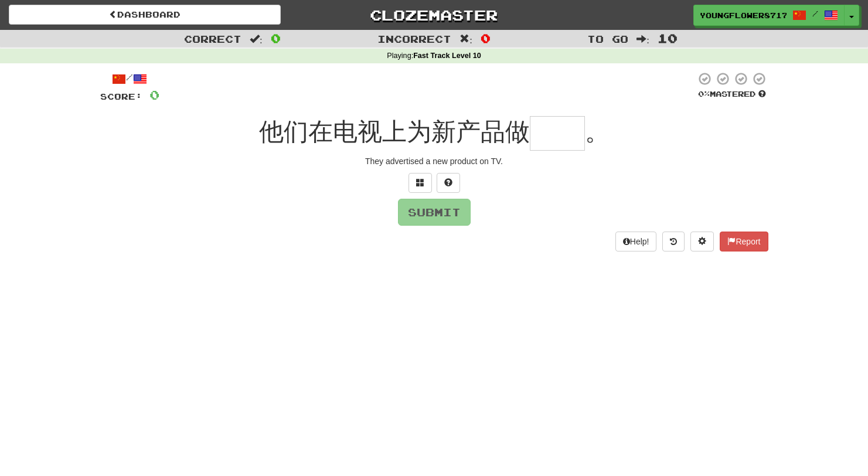  I want to click on span: YoungFlower8717, so click(744, 15).